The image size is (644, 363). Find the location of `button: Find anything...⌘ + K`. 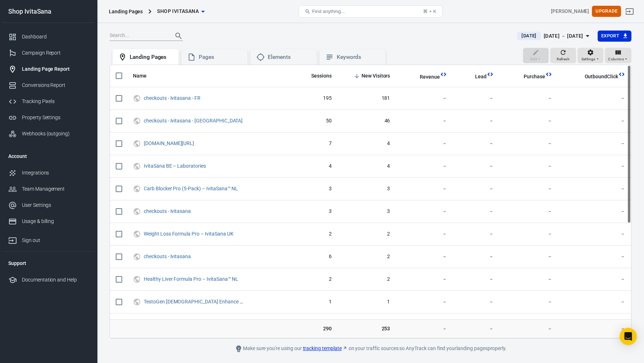

button: Find anything...⌘ + K is located at coordinates (371, 12).